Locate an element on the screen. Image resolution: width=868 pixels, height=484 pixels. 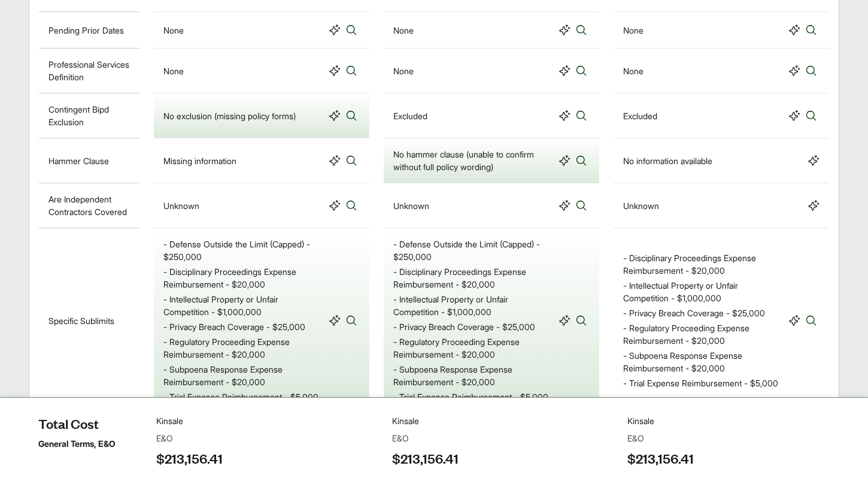
p: Specific Sublimits is located at coordinates (81, 321).